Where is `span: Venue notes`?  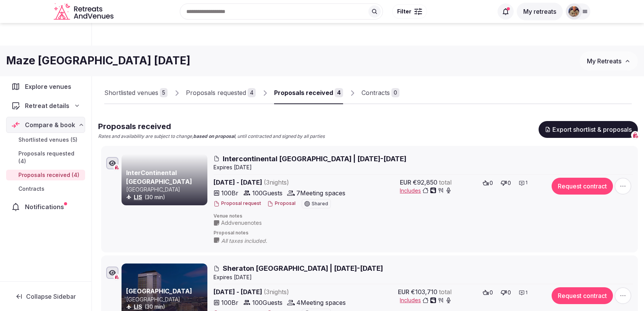
span: Venue notes is located at coordinates (423, 216).